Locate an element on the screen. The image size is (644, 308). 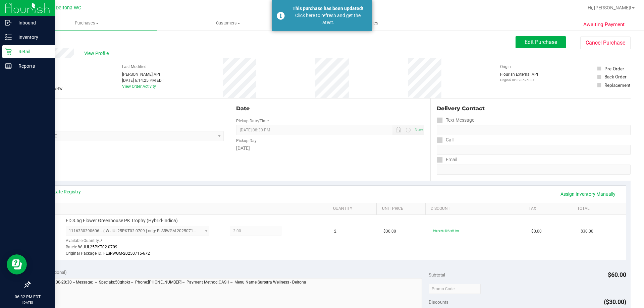
button: Cancel Purchase is located at coordinates (605, 43).